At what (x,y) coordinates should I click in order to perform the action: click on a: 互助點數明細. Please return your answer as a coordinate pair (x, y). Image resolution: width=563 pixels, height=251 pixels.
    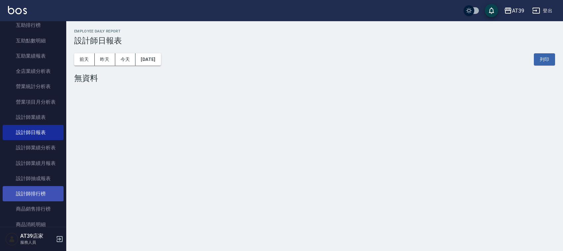
    Looking at the image, I should click on (33, 41).